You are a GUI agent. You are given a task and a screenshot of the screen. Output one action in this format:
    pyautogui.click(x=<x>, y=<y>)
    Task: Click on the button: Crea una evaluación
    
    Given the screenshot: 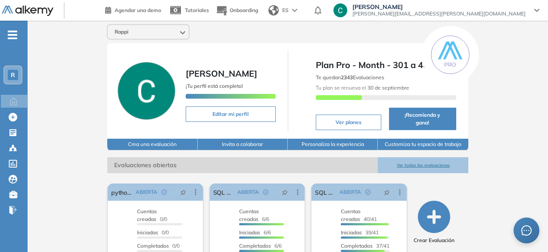 What is the action you would take?
    pyautogui.click(x=152, y=144)
    